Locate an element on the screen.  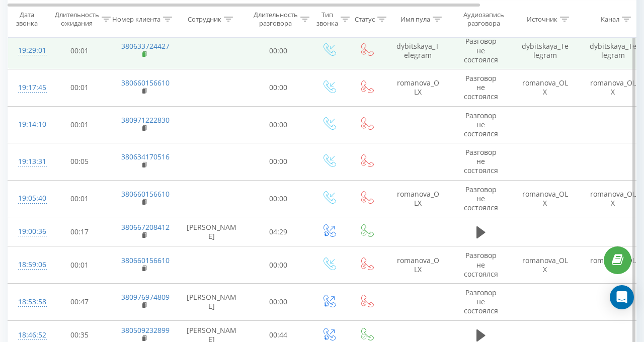
div: 19:29:01 is located at coordinates (28, 50).